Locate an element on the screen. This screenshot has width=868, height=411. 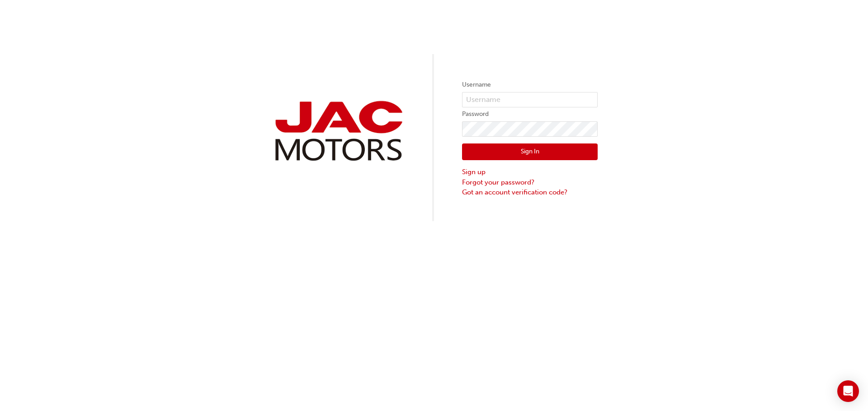
label: Username is located at coordinates (530, 85).